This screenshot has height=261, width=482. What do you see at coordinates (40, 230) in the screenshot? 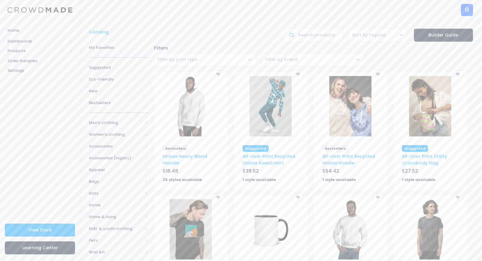
I see `a: View Store` at bounding box center [40, 230].